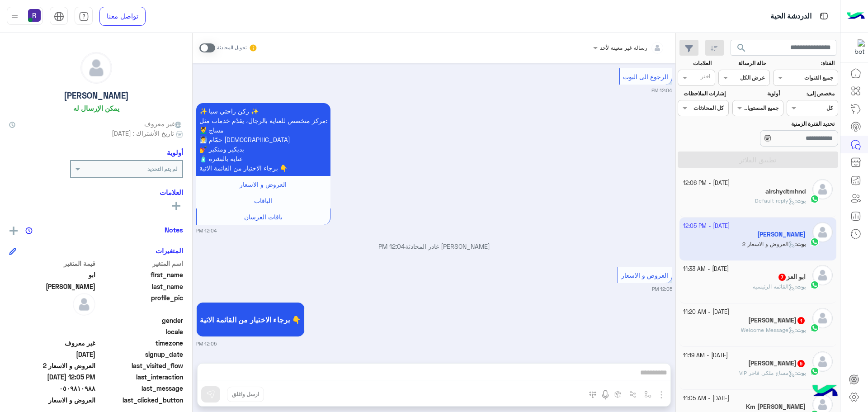 Image resolution: width=868 pixels, height=412 pixels. What do you see at coordinates (791, 277) in the screenshot?
I see `h5: ابو العز` at bounding box center [791, 277].